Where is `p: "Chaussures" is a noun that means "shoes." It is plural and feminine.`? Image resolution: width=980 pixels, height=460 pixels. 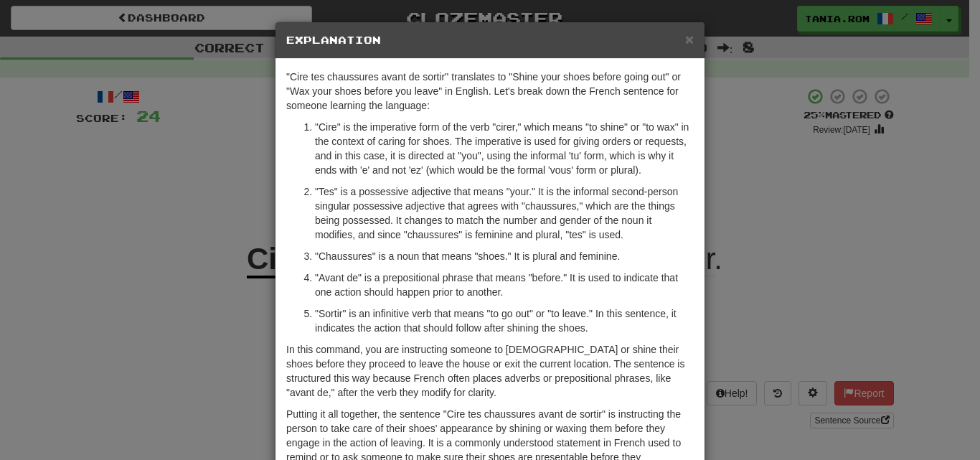 p: "Chaussures" is a noun that means "shoes." It is plural and feminine. is located at coordinates (504, 256).